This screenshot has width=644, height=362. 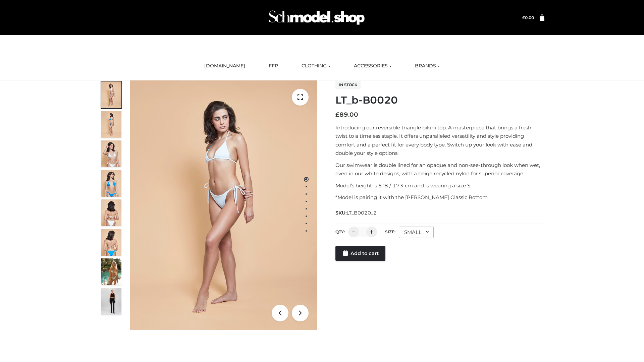 I want to click on span: In stock, so click(x=348, y=85).